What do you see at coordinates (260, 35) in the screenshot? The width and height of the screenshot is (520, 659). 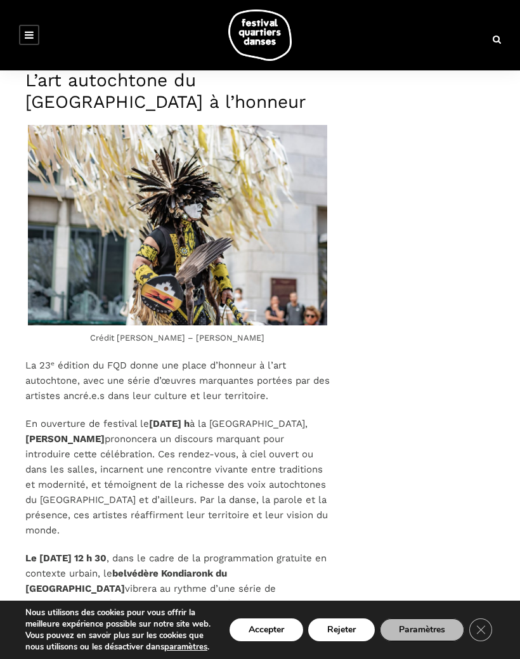 I see `img: logo-fqd-med` at bounding box center [260, 35].